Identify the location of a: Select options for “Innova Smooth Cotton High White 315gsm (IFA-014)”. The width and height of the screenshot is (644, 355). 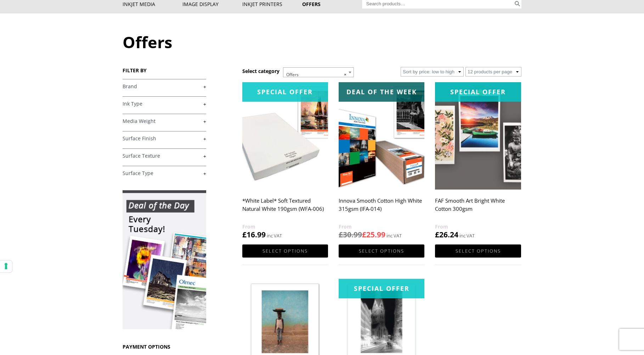
(381, 251).